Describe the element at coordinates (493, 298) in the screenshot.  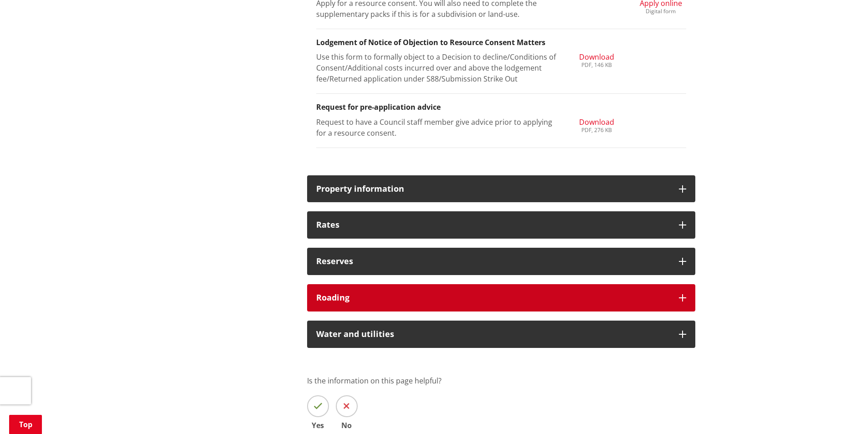
I see `h3: Roading` at that location.